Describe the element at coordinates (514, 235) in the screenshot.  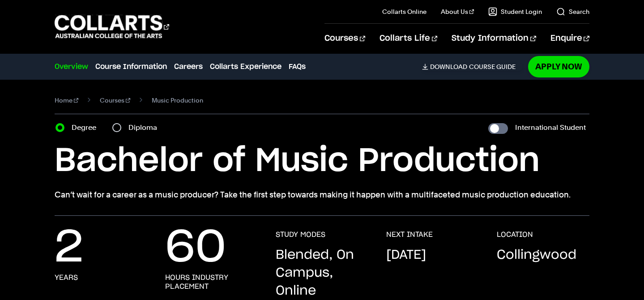
I see `h3: LOCATION` at that location.